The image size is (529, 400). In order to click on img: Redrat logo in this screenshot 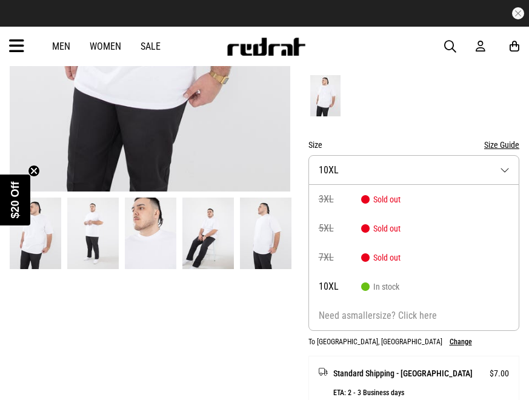, I will do `click(266, 47)`.